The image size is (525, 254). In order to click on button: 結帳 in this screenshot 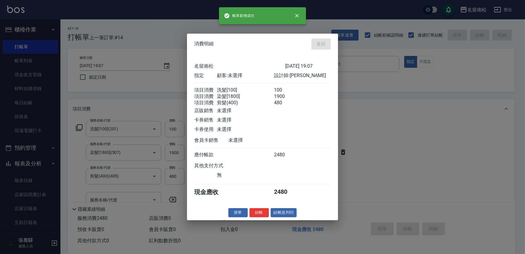, I will do `click(259, 212)`.